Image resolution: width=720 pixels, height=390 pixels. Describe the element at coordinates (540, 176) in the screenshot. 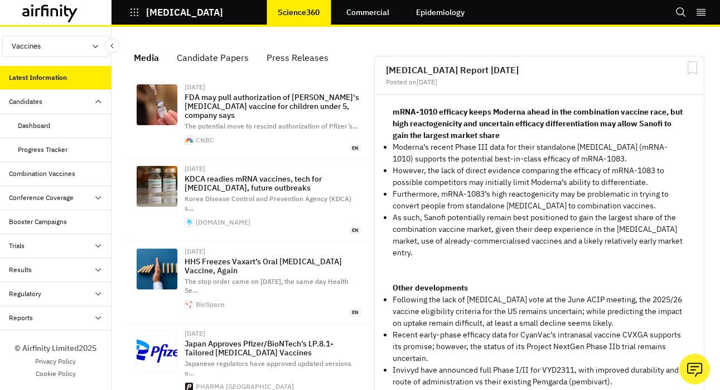

I see `p: However, the lack of direct evidence comparing the efficacy of mRNA-1083 to possible competitors ...` at that location.